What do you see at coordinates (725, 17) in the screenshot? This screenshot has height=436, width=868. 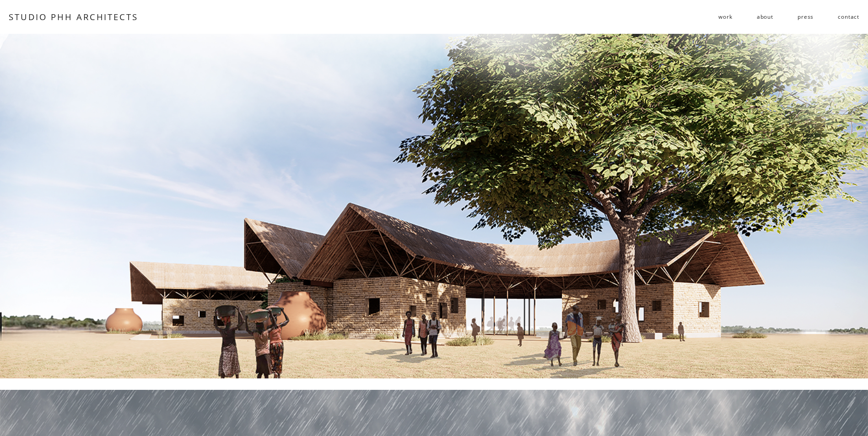 I see `a: folder dropdown` at bounding box center [725, 17].